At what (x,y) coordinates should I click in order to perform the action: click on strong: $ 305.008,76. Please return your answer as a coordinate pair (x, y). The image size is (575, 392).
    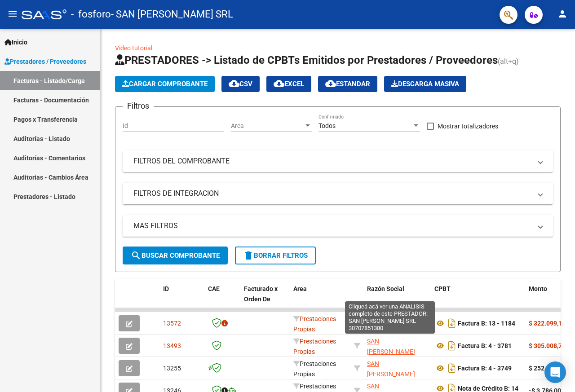
    Looking at the image, I should click on (547, 345).